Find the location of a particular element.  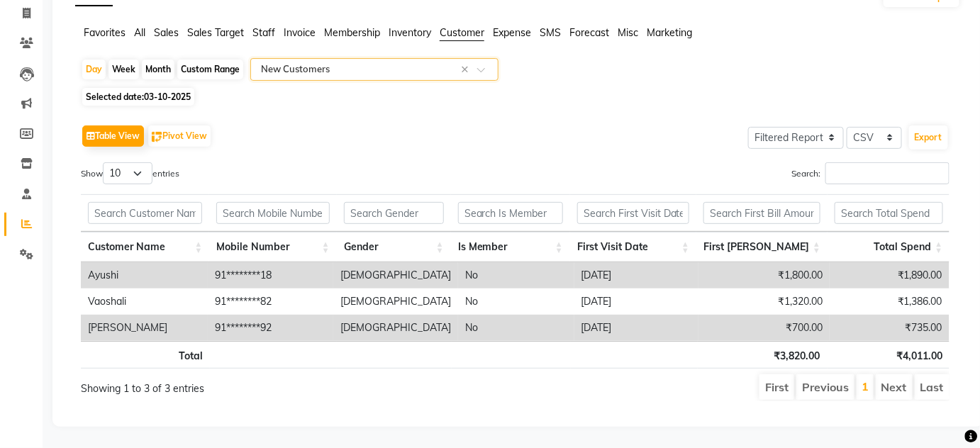

th: Gender: activate to sort column ascending is located at coordinates (394, 247).